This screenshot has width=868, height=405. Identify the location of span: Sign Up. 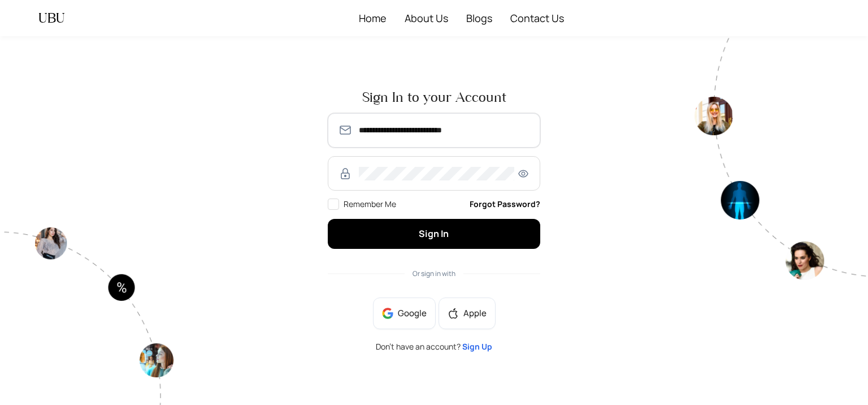
(477, 346).